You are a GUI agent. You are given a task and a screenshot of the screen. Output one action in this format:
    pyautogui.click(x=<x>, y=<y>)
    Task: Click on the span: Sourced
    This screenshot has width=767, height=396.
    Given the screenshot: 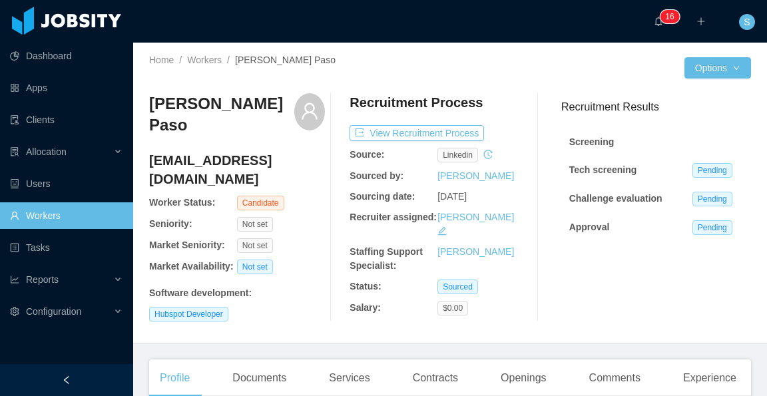 What is the action you would take?
    pyautogui.click(x=458, y=287)
    